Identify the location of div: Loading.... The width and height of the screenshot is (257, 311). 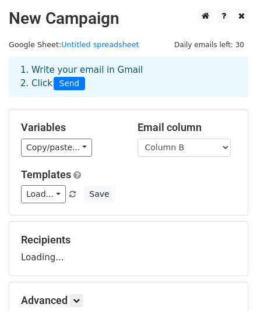
(128, 249).